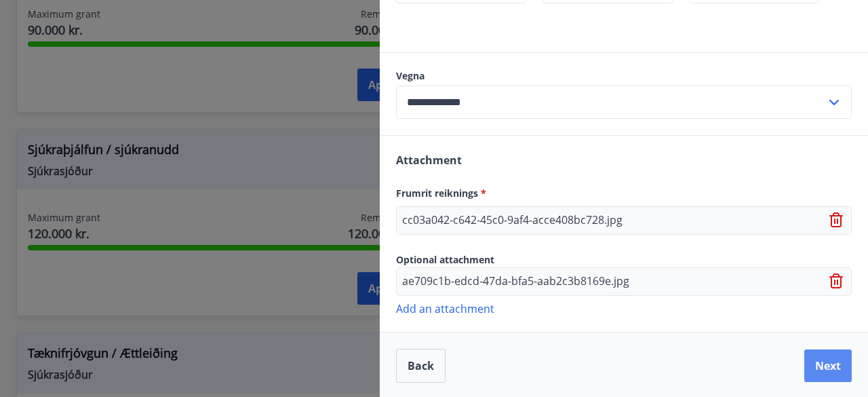 Image resolution: width=868 pixels, height=397 pixels. Describe the element at coordinates (515, 282) in the screenshot. I see `p: ae709c1b-edcd-47da-bfa5-aab2c3b8169e.jpg` at that location.